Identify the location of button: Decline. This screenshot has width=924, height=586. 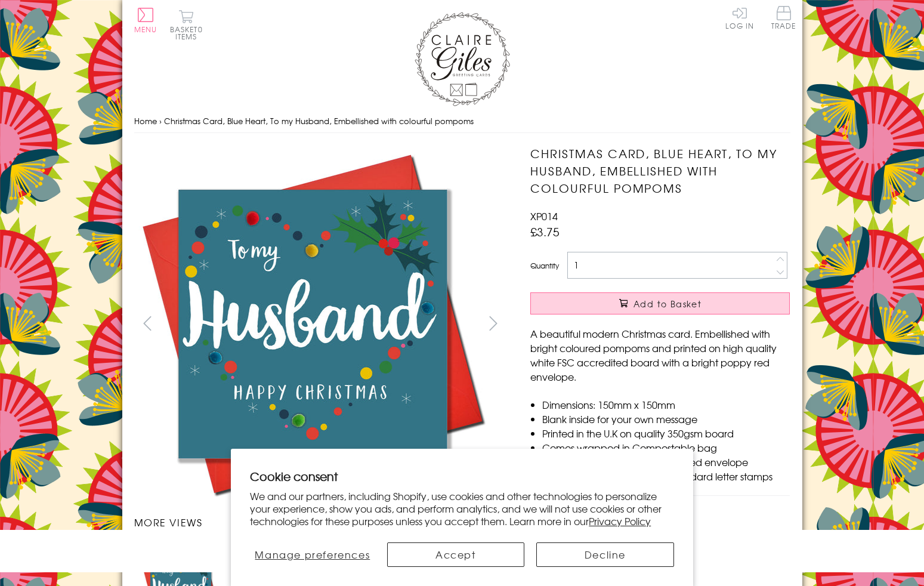
(605, 555).